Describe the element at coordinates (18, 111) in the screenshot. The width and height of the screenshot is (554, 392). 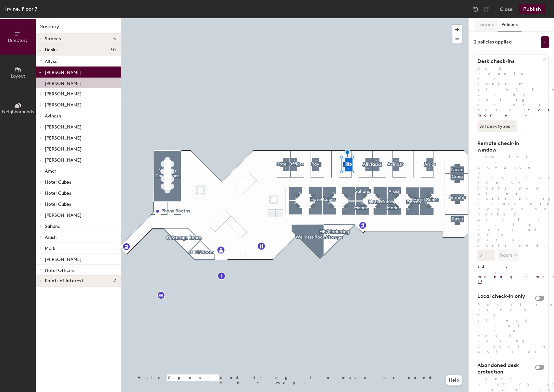
I see `span: Neighborhoods` at that location.